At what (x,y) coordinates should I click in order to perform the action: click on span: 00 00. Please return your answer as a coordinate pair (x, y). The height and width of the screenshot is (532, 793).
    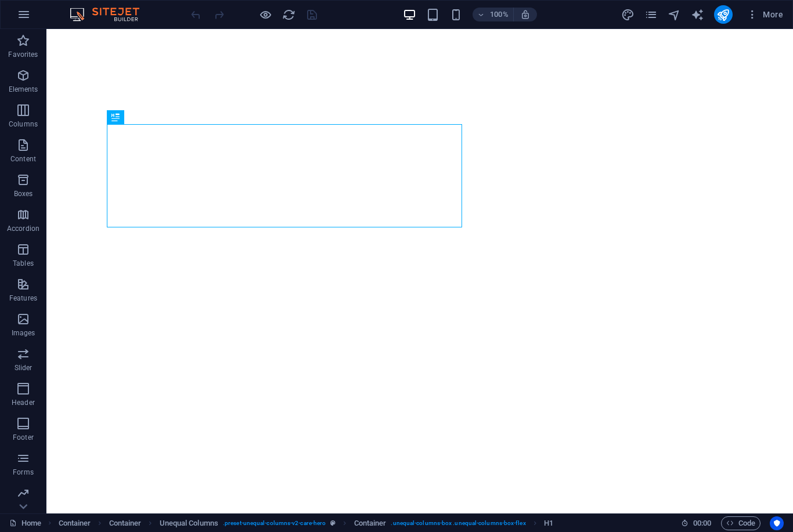
    Looking at the image, I should click on (702, 524).